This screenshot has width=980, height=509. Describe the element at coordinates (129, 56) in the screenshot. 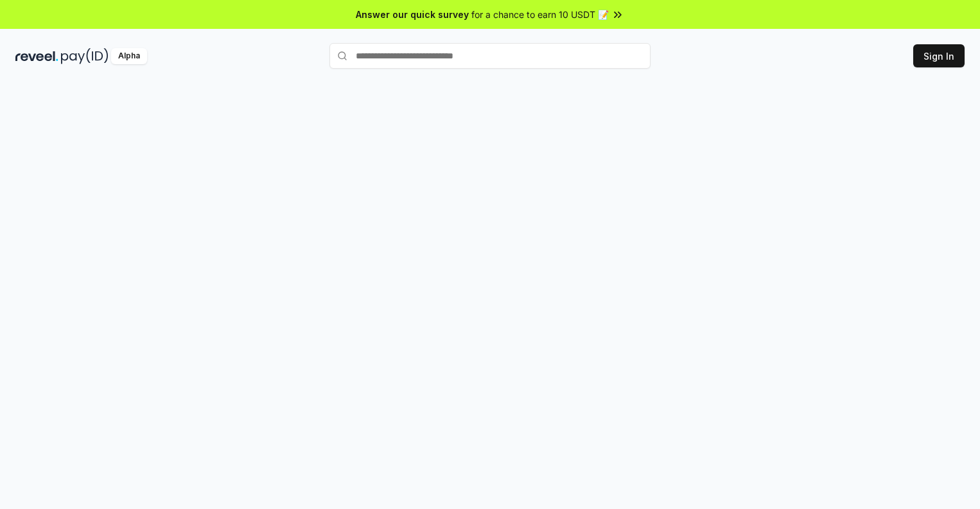

I see `div: Alpha` at that location.